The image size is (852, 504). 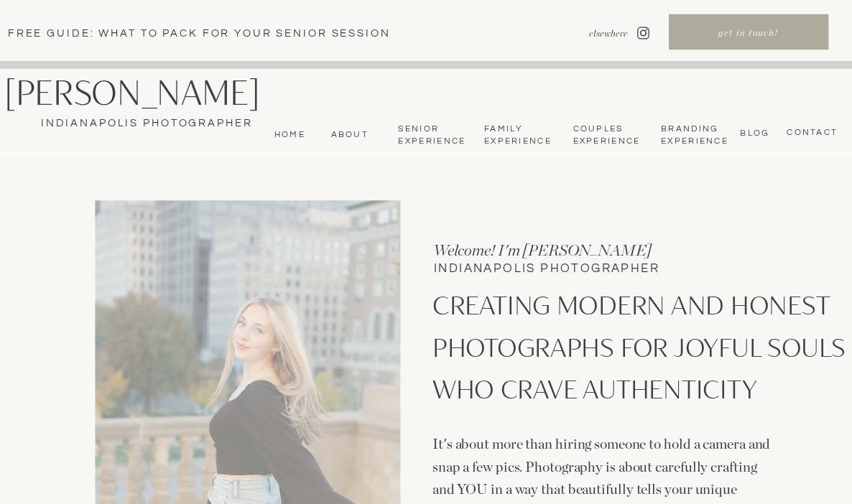 What do you see at coordinates (147, 123) in the screenshot?
I see `h1: Indianapolis Photographer` at bounding box center [147, 123].